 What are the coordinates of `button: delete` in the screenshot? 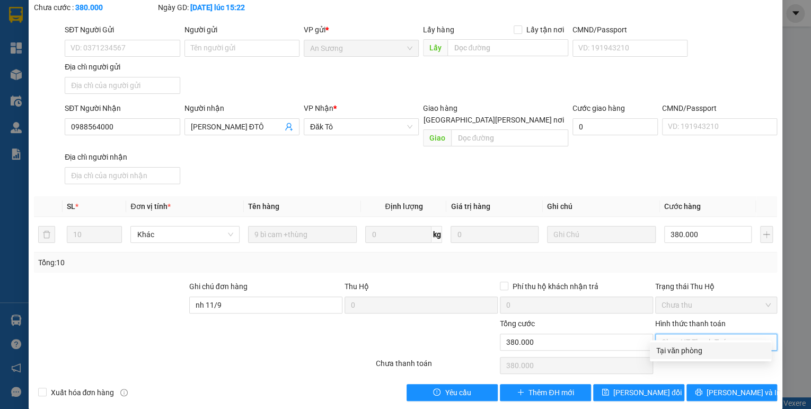 It's located at (47, 234).